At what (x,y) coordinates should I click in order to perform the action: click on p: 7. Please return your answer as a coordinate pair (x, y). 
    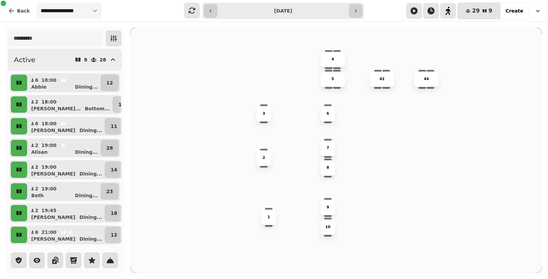
    Looking at the image, I should click on (328, 148).